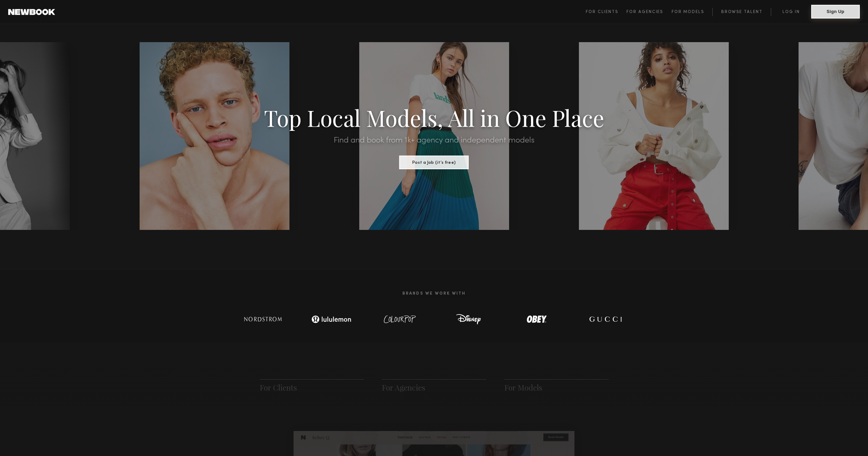 The height and width of the screenshot is (456, 868). I want to click on a: Post a Job (it’s free), so click(434, 161).